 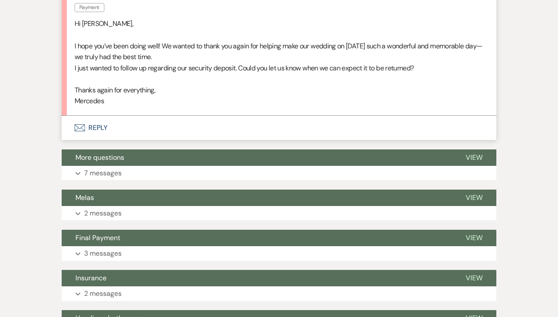 What do you see at coordinates (279, 90) in the screenshot?
I see `p: Thanks again for everything,` at bounding box center [279, 90].